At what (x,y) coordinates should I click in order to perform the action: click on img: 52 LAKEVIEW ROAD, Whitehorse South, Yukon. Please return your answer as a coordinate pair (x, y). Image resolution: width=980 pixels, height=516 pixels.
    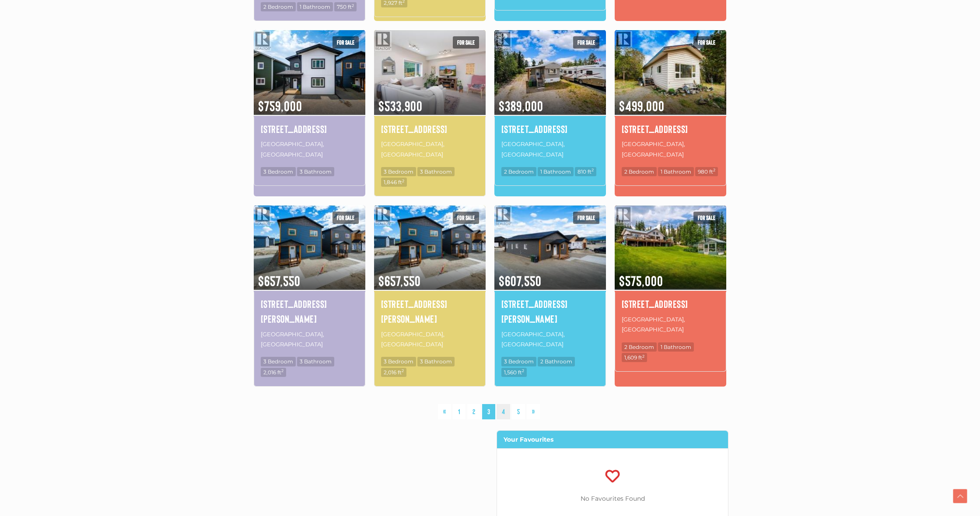
    Looking at the image, I should click on (671, 247).